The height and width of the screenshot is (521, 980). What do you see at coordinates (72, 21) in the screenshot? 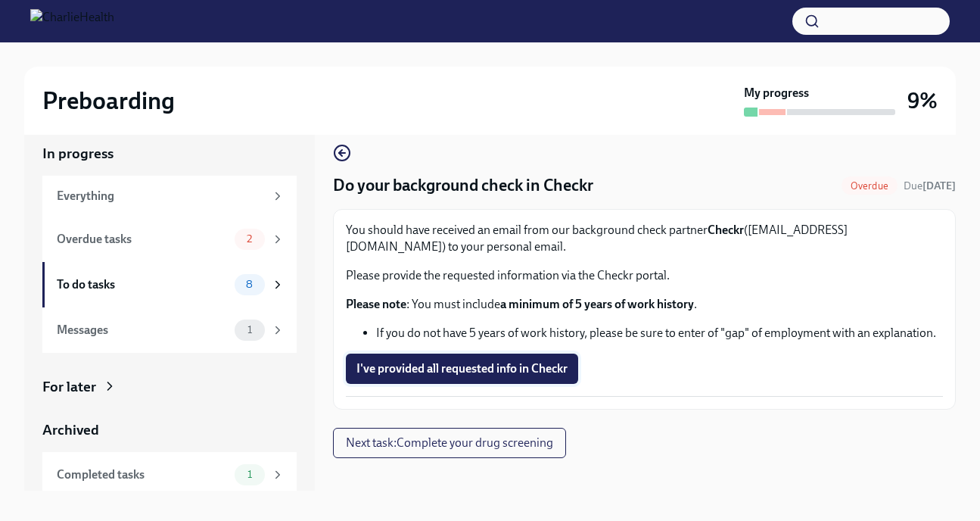
I see `img: CharlieHealth` at bounding box center [72, 21].